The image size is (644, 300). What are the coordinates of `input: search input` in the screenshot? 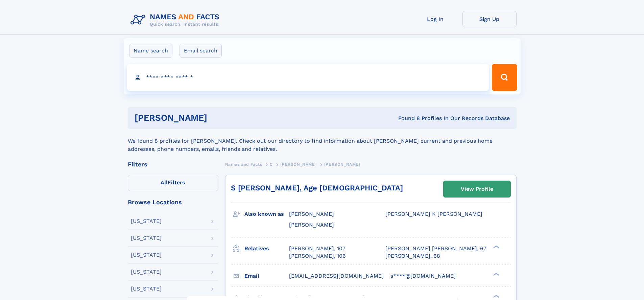 It's located at (308, 77).